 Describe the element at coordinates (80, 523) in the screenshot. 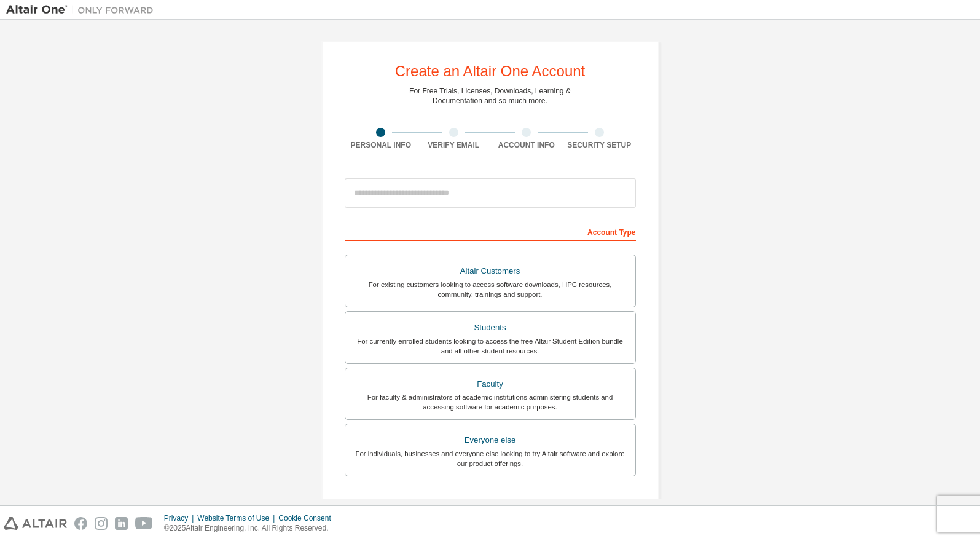

I see `img: facebook.svg` at that location.